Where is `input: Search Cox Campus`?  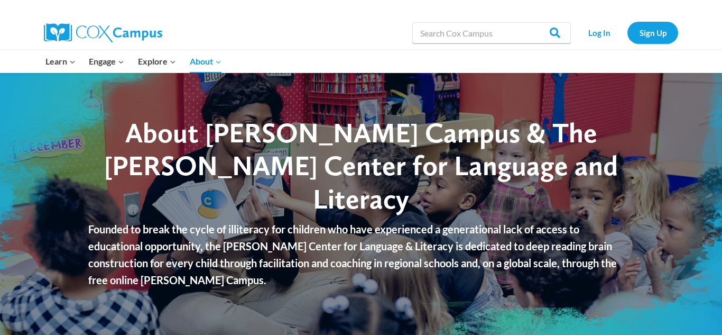 input: Search Cox Campus is located at coordinates (492, 33).